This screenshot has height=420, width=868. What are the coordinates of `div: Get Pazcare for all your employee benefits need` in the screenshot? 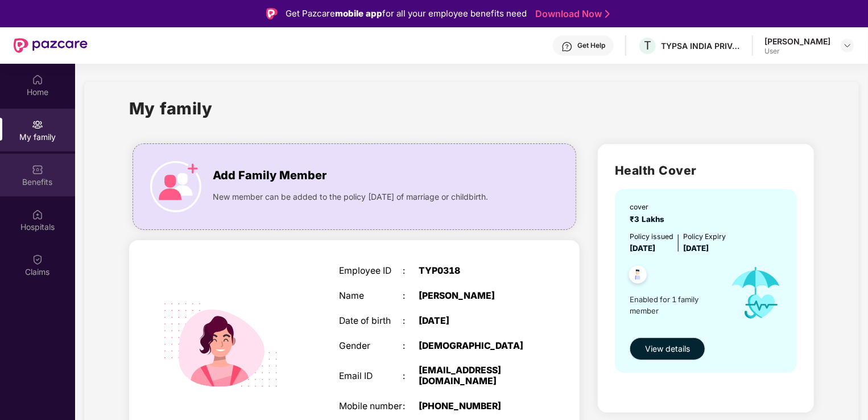 It's located at (406, 14).